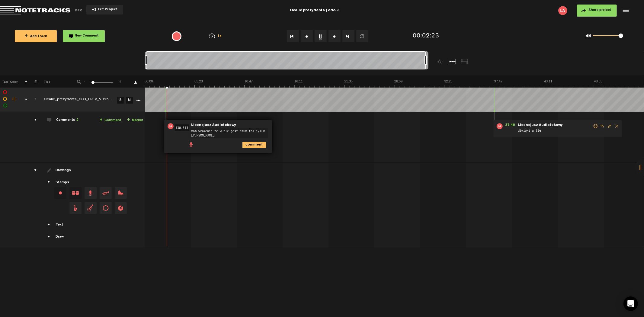 The width and height of the screenshot is (644, 317). What do you see at coordinates (23, 100) in the screenshot?
I see `div: comments, stamps & drawings` at bounding box center [23, 100].